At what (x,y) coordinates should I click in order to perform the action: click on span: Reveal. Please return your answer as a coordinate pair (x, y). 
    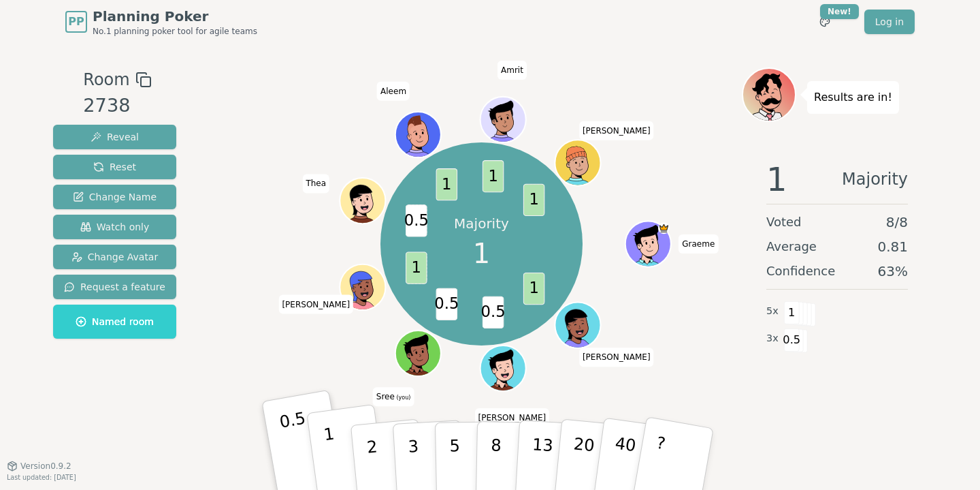
    Looking at the image, I should click on (115, 137).